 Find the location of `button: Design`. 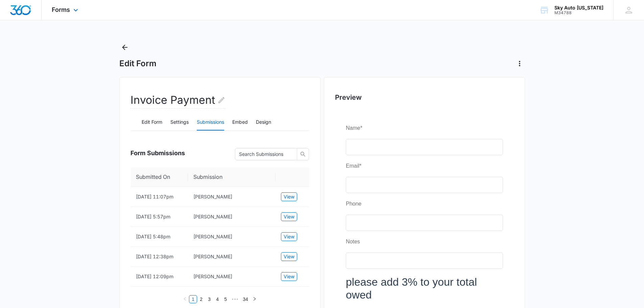

button: Design is located at coordinates (263, 123).